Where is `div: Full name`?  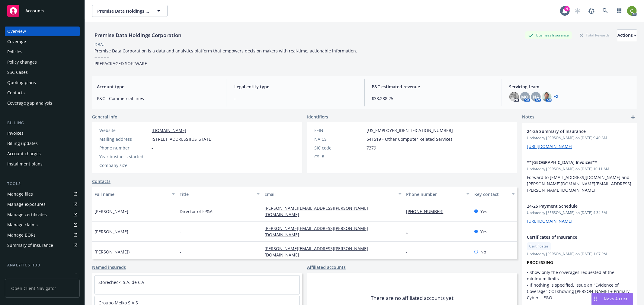
div: Full name is located at coordinates (131, 194).